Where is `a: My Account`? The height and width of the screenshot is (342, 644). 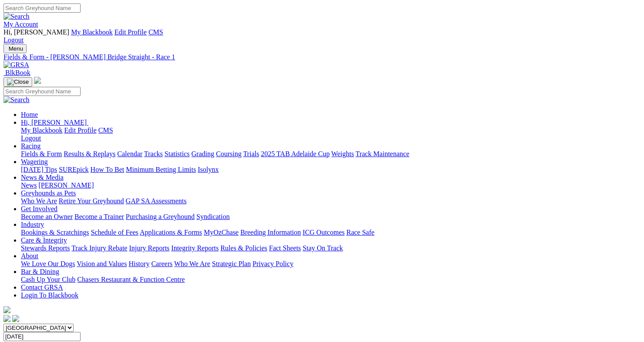
a: My Account is located at coordinates (21, 24).